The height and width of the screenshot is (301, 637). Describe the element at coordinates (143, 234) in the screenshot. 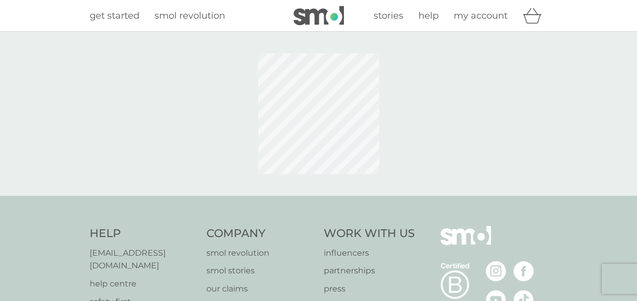

I see `h4: Help` at that location.